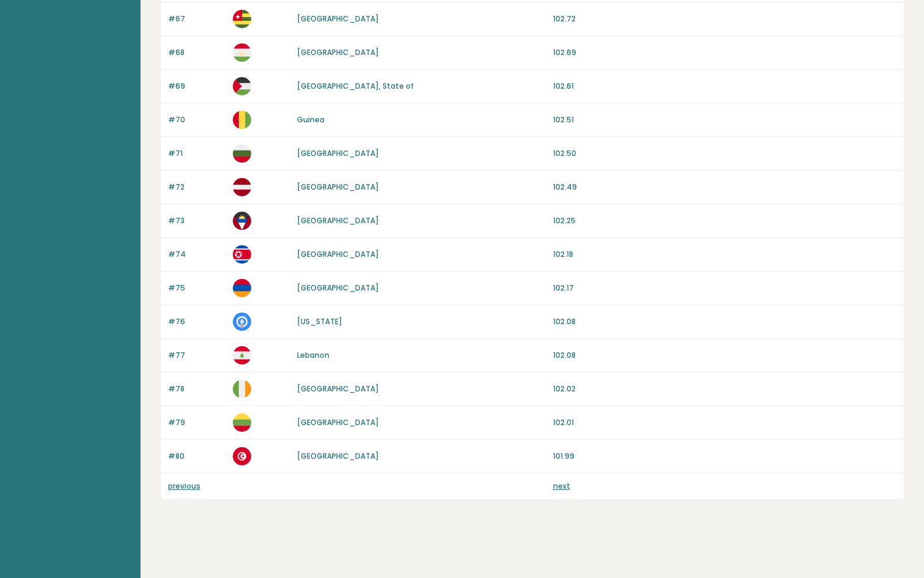 The width and height of the screenshot is (924, 578). What do you see at coordinates (242, 255) in the screenshot?
I see `img: kp.svg` at bounding box center [242, 255].